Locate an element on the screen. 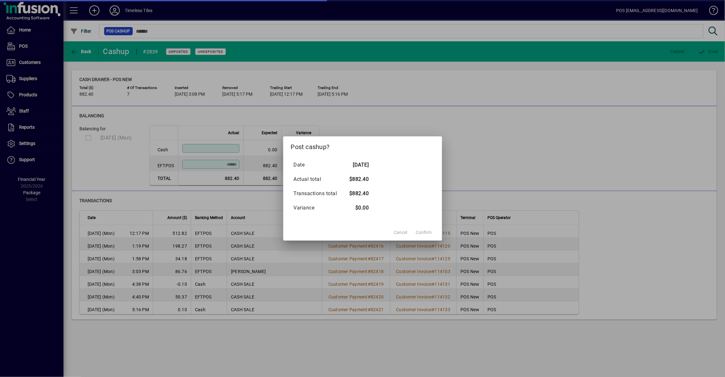 The image size is (725, 377). td: Transactions total is located at coordinates (319, 193).